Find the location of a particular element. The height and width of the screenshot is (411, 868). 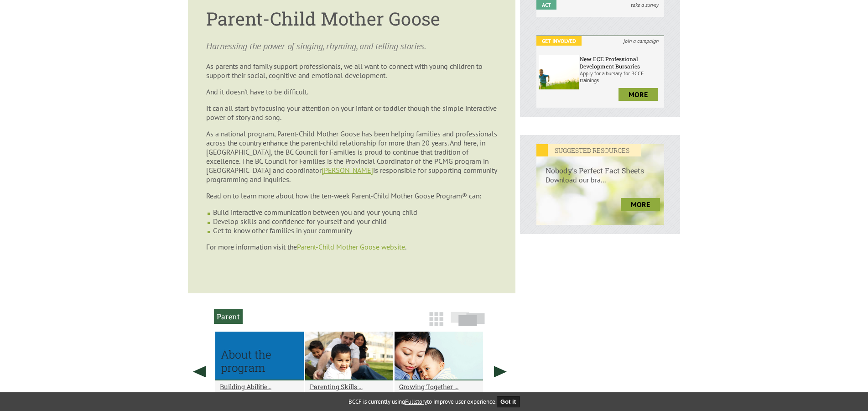

i: join a campaign is located at coordinates (641, 41).